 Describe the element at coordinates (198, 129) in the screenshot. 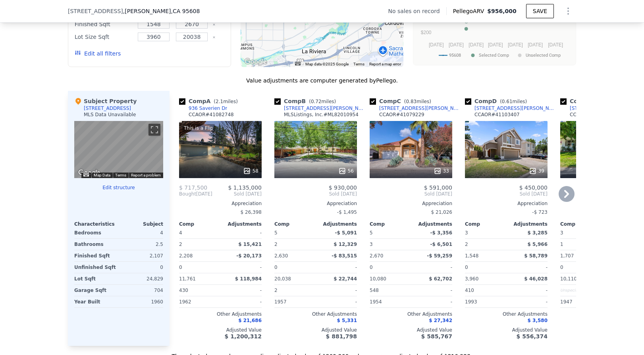

I see `div: This is a Flip` at that location.